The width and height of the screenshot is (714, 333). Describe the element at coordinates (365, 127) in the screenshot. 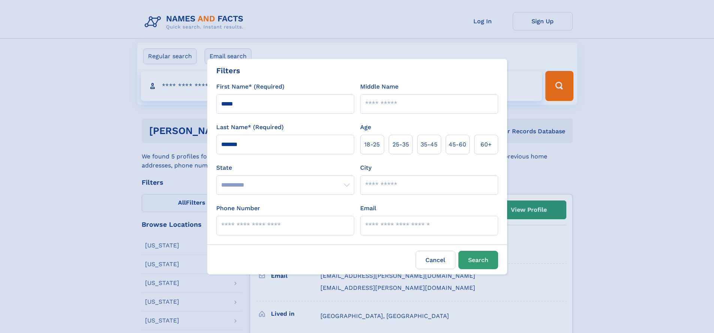

I see `label: Age` at that location.